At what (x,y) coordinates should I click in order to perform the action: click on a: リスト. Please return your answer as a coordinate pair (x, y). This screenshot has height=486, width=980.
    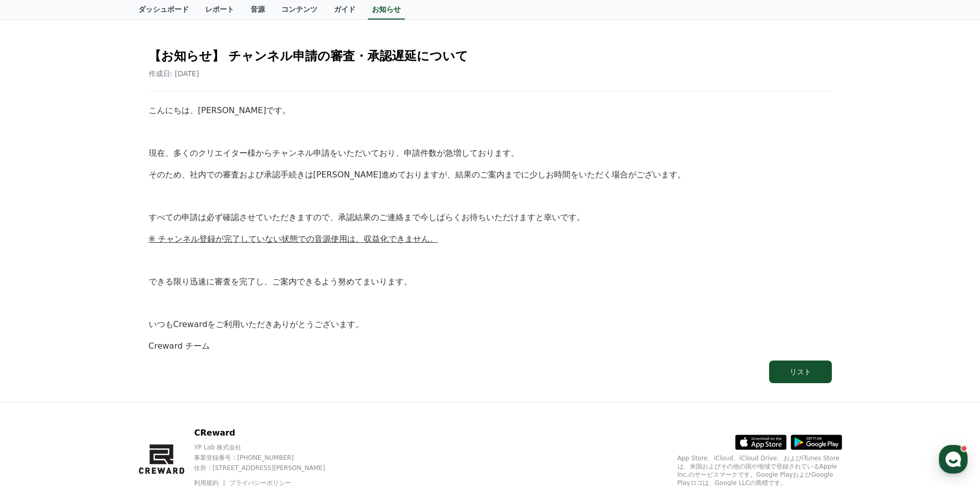
    Looking at the image, I should click on (490, 371).